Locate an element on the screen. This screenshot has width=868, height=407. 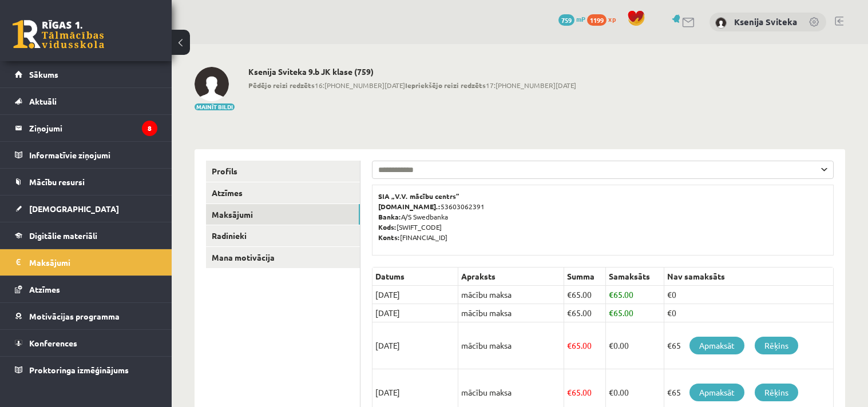
a: 1199 xp is located at coordinates (604, 18).